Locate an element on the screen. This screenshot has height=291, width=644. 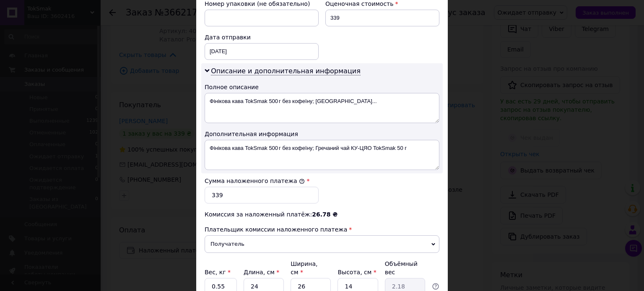
label: Сумма наложенного платежа is located at coordinates (254, 181).